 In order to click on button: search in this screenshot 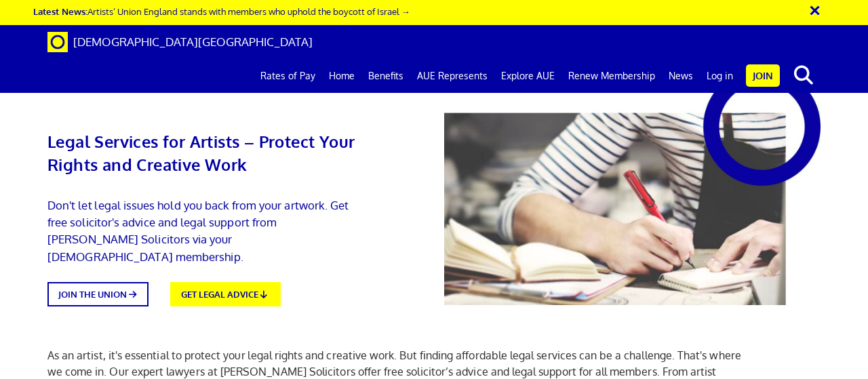, I will do `click(803, 75)`.